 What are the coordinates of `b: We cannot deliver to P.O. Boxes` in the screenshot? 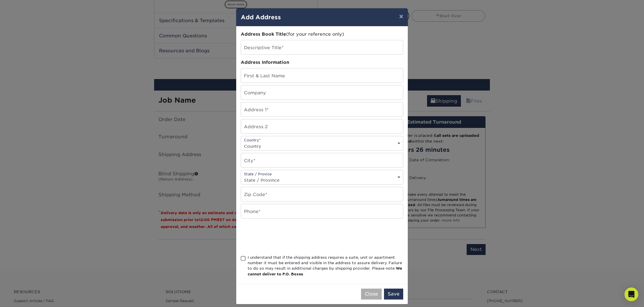 It's located at (325, 270).